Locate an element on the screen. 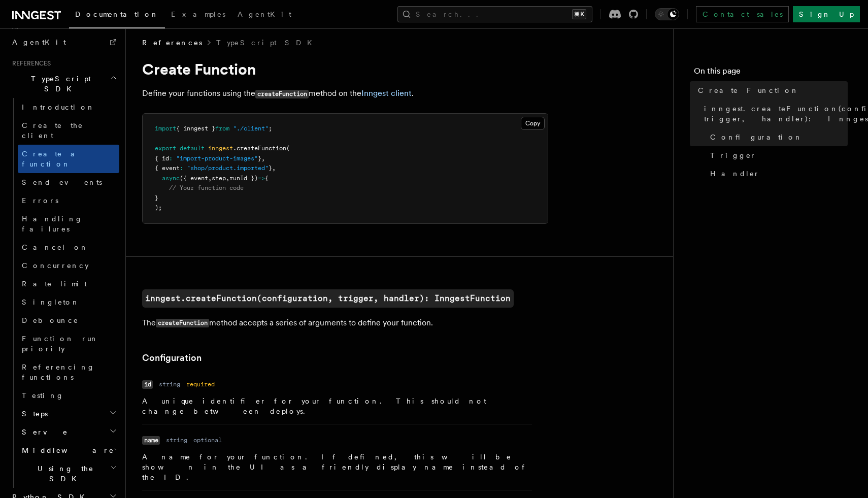 This screenshot has height=498, width=868. dd: optional is located at coordinates (208, 440).